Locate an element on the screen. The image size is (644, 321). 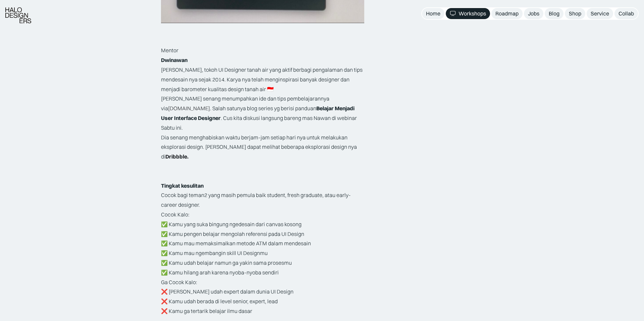
div: Home is located at coordinates (433, 14).